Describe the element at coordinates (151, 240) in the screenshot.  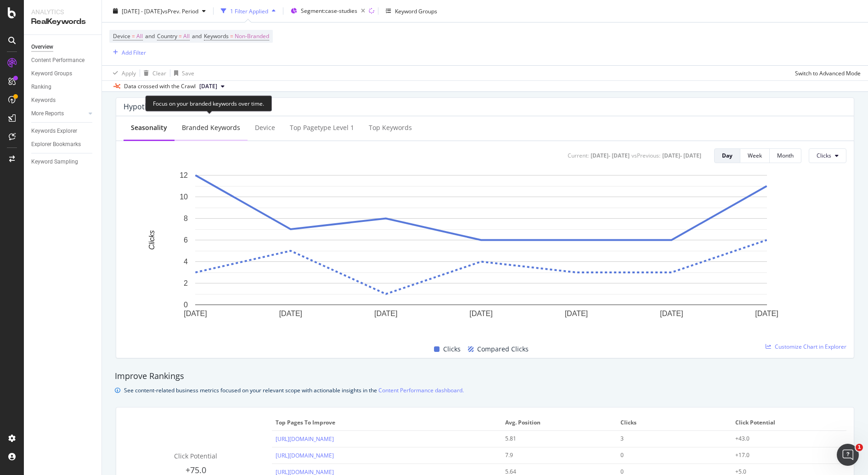
I see `text: Clicks` at that location.